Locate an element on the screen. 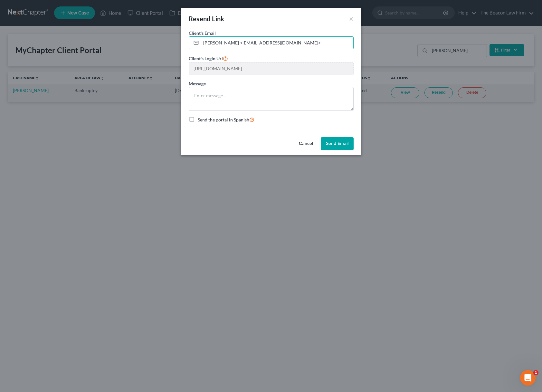 The width and height of the screenshot is (542, 392). span: 1 is located at coordinates (536, 373).